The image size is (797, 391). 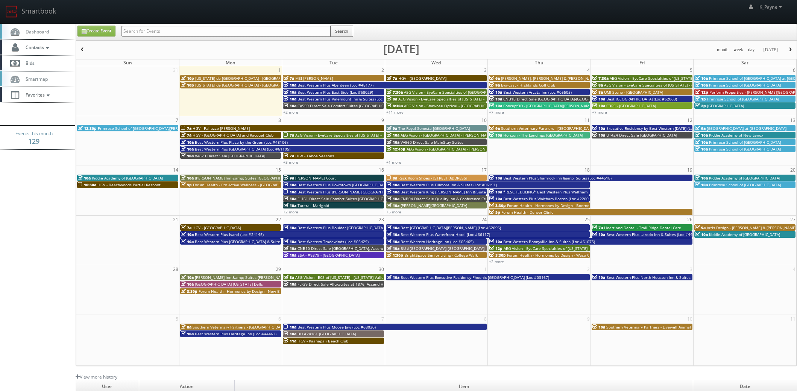 What do you see at coordinates (381, 219) in the screenshot?
I see `span: 23` at bounding box center [381, 219].